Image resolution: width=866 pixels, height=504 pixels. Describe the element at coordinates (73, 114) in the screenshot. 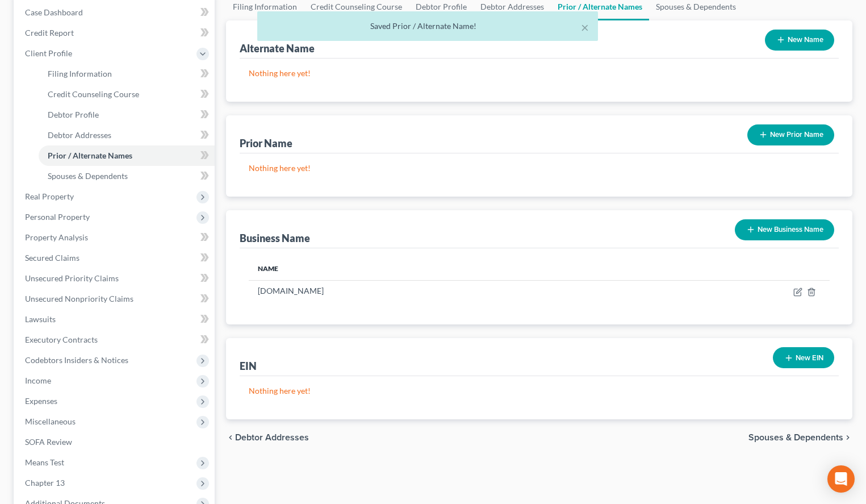

I see `span: Debtor Profile` at that location.